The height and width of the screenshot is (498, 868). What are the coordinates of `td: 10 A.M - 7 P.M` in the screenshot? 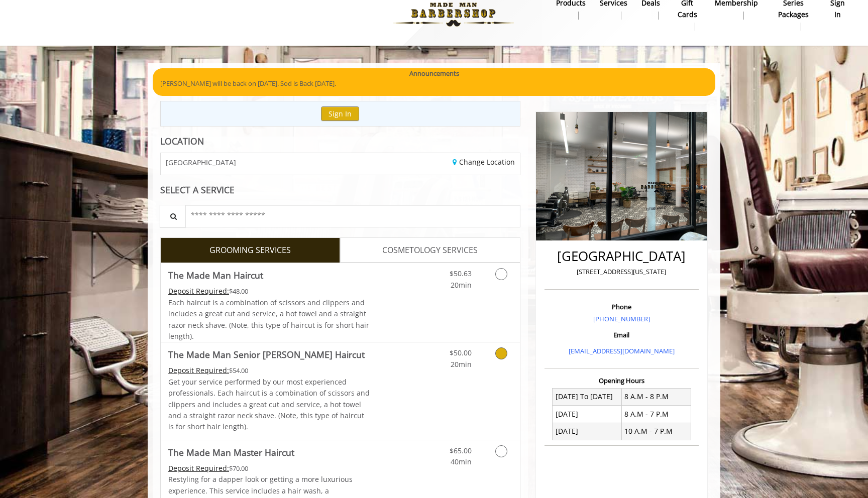 It's located at (656, 431).